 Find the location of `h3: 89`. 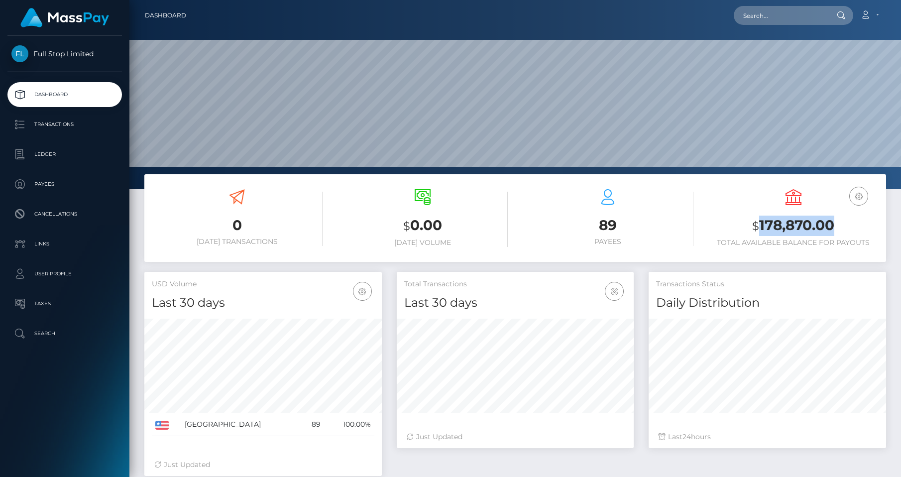

h3: 89 is located at coordinates (608, 225).